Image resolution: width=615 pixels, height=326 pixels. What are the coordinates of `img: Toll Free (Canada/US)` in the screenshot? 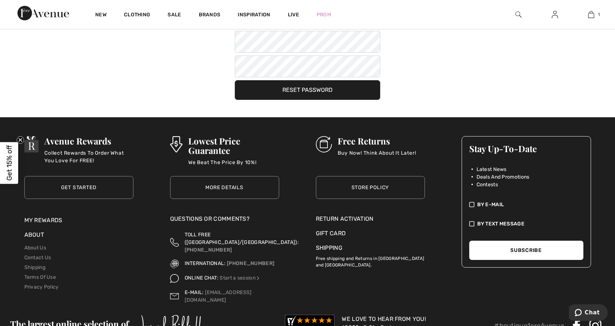 It's located at (174, 242).